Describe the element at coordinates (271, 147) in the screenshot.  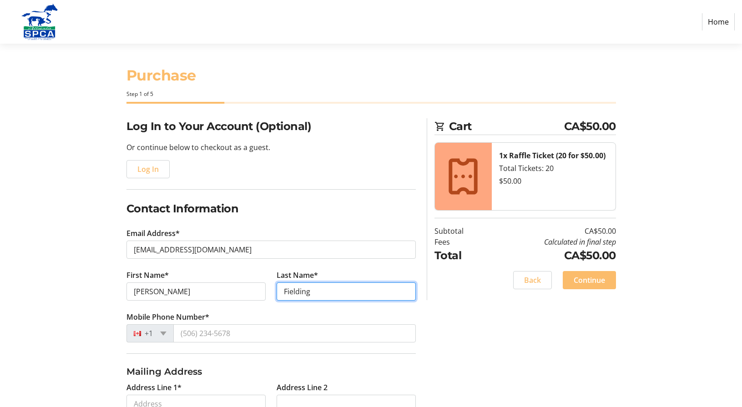
I see `p: Or continue below to checkout as a guest.` at that location.